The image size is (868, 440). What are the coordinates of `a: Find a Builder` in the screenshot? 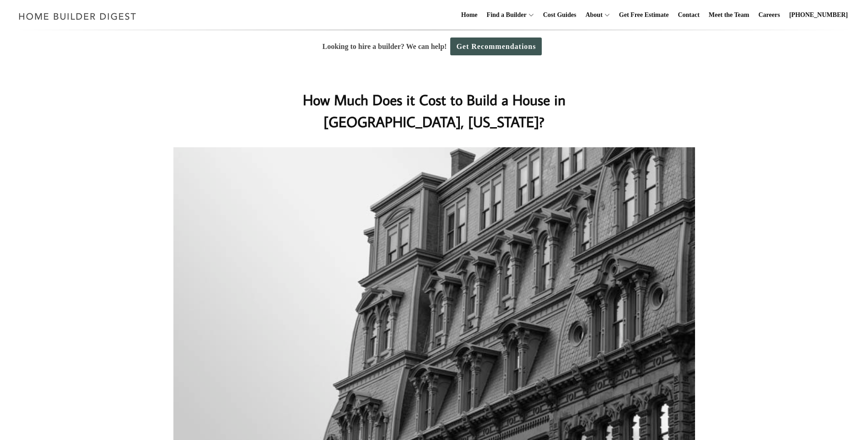 It's located at (504, 15).